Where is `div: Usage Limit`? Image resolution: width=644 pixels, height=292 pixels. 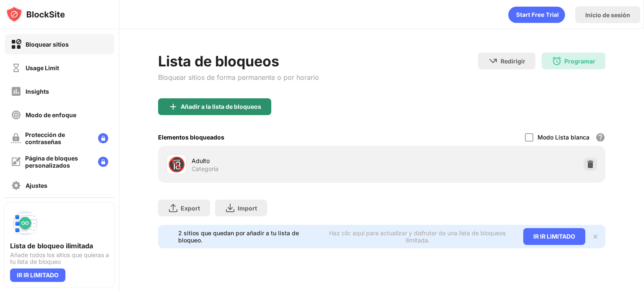
div: Usage Limit is located at coordinates (42, 67).